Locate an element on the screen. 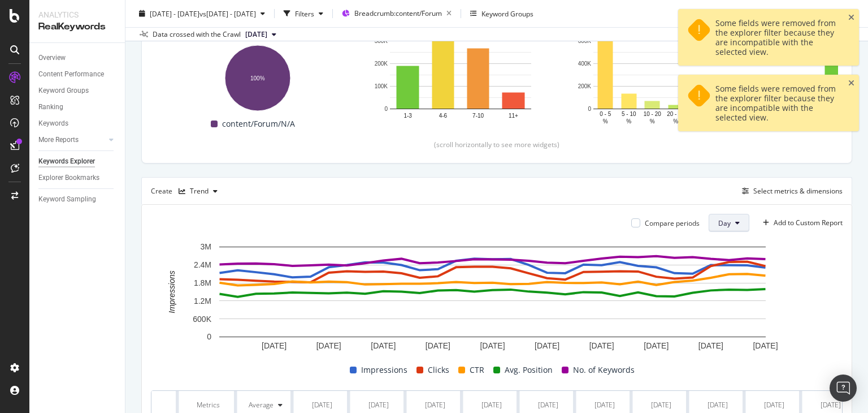 The image size is (868, 413). text: 100K is located at coordinates (382, 86).